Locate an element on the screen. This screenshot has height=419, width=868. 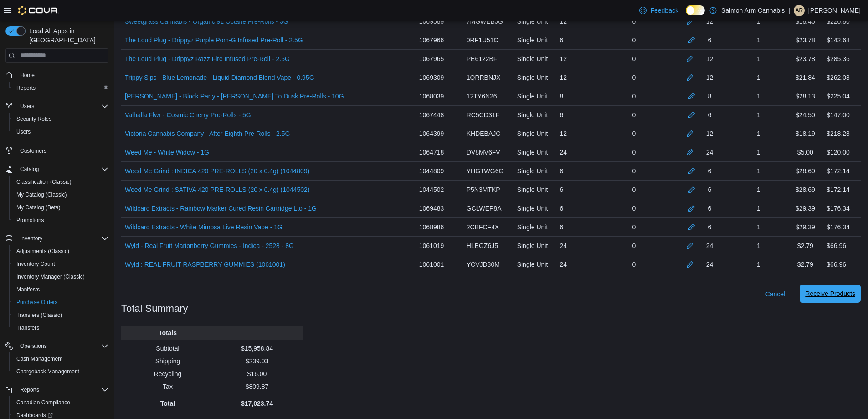
span: Inventory is located at coordinates (63, 239).